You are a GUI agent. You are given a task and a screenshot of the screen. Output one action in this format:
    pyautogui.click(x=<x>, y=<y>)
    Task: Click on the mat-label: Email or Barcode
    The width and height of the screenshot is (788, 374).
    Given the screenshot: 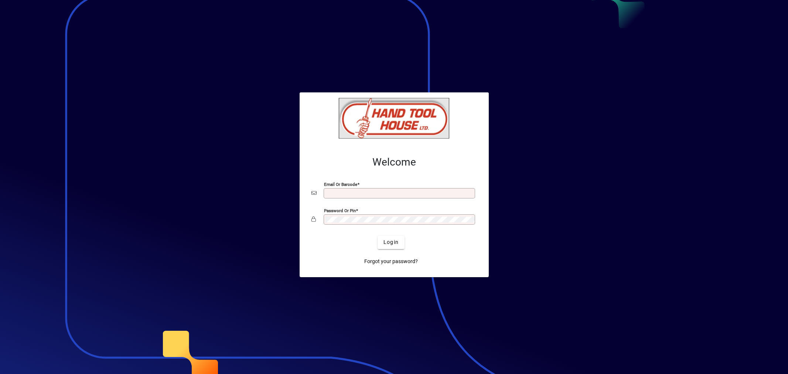 What is the action you would take?
    pyautogui.click(x=340, y=184)
    